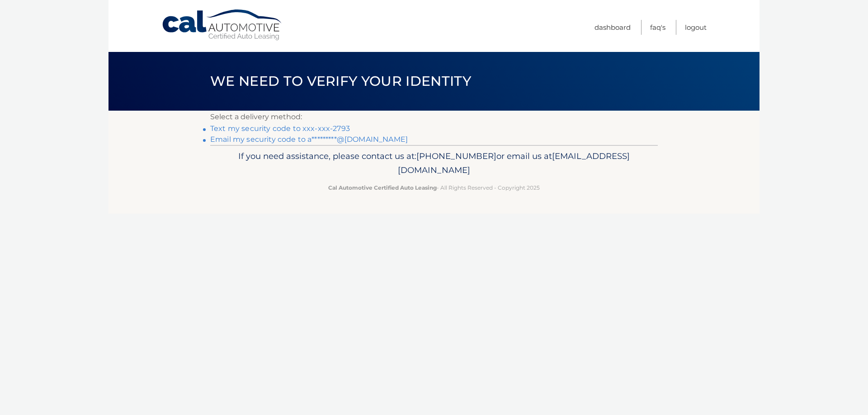 This screenshot has width=868, height=415. Describe the element at coordinates (434, 188) in the screenshot. I see `p: - All Rights Reserved - Copyright 2025` at that location.